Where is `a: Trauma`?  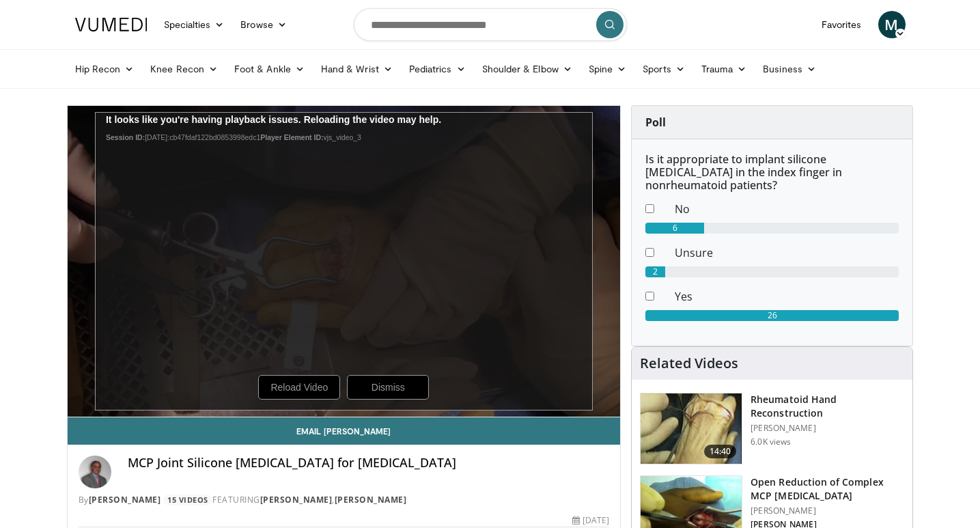
a: Trauma is located at coordinates (724, 69).